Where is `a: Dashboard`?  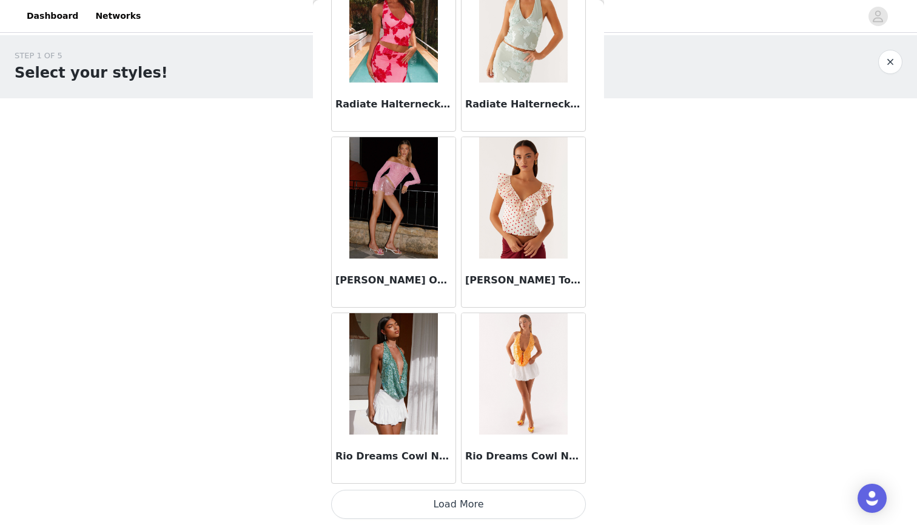
a: Dashboard is located at coordinates (52, 16).